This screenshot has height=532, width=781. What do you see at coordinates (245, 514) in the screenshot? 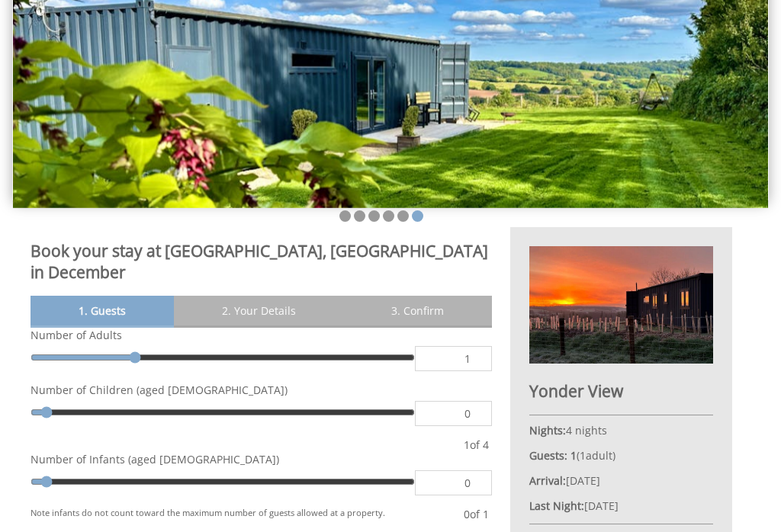
I see `small: Note infants do not count toward the maximum number of guests allowed at a property.` at bounding box center [245, 514].